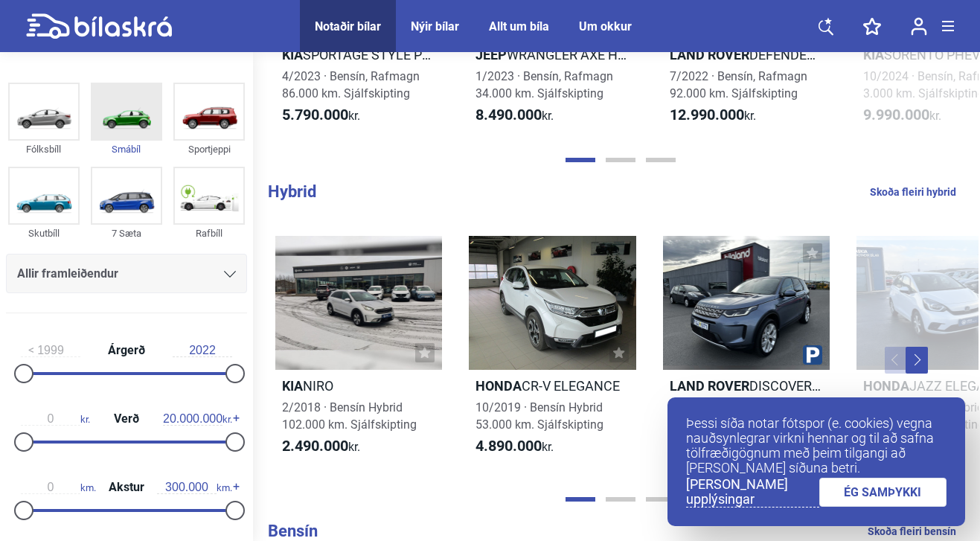 The image size is (980, 541). I want to click on button: Previous, so click(896, 360).